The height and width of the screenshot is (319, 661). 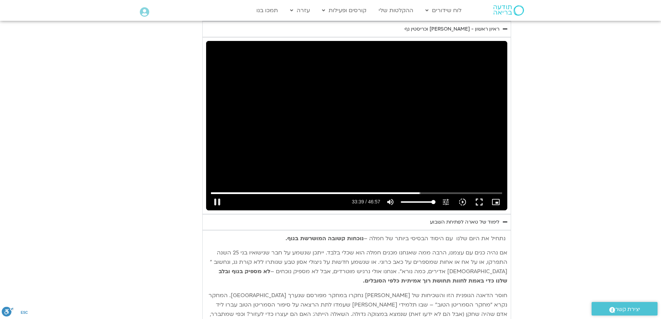 I want to click on b: לא מספיק בגוף ובלב שלנו כדי באמת לחוות תחושת רוך אמיתית כלפי הסובלים., so click(x=363, y=276).